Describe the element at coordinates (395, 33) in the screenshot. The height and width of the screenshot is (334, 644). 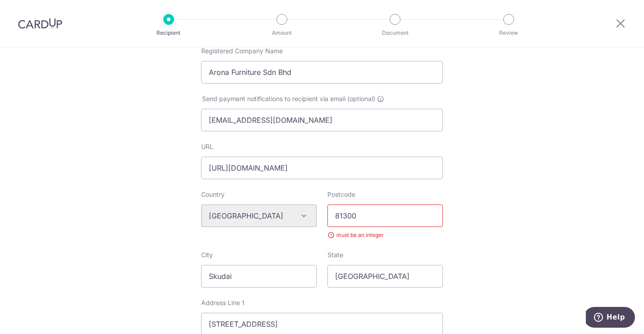
I see `p: Document` at that location.